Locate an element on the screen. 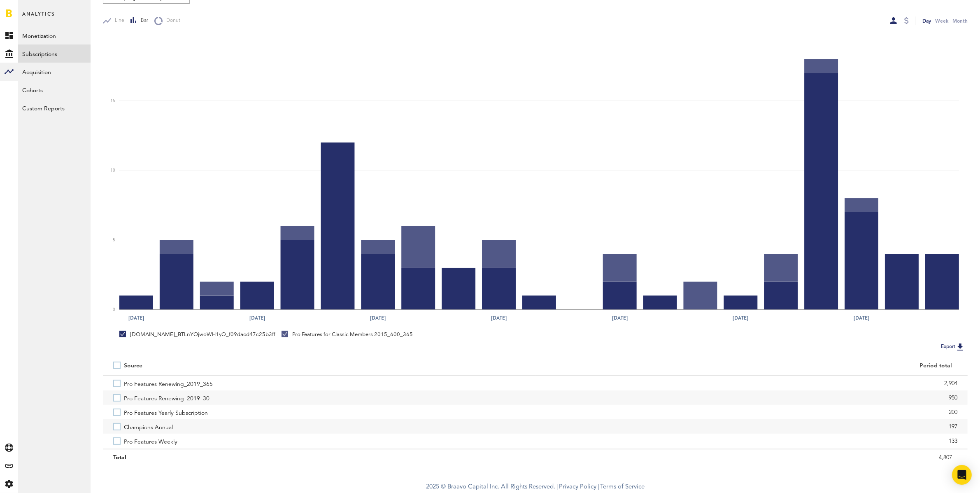 The image size is (980, 493). div: 950 is located at coordinates (751, 397).